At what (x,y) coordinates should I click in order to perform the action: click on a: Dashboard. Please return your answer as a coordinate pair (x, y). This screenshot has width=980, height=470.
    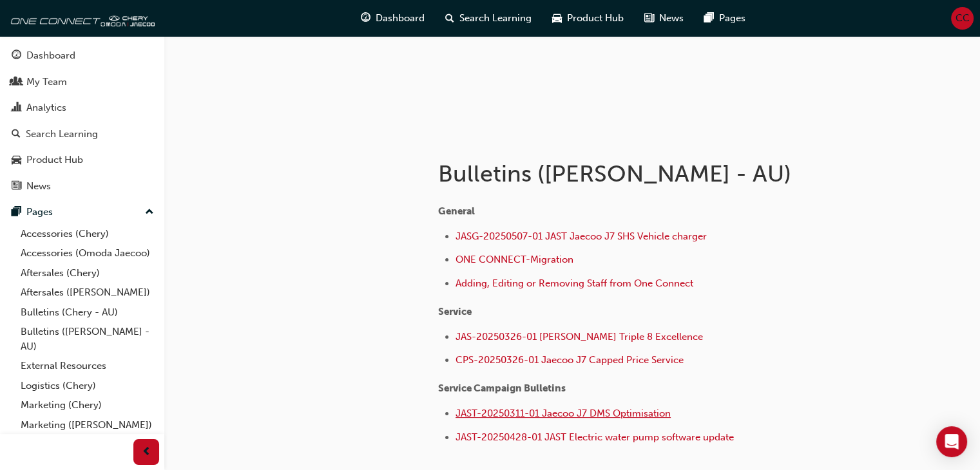
    Looking at the image, I should click on (82, 55).